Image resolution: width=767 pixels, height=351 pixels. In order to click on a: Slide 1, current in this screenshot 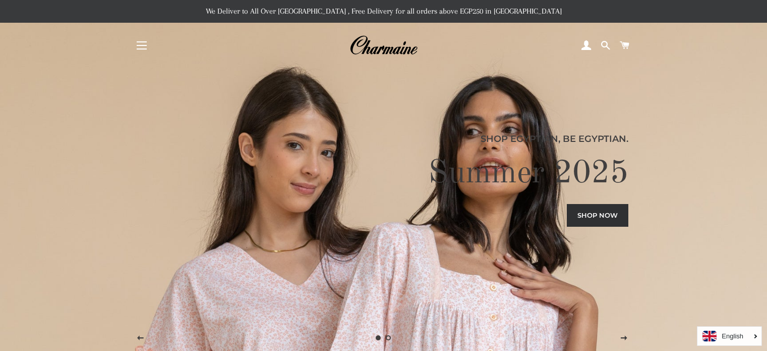, I will do `click(379, 337)`.